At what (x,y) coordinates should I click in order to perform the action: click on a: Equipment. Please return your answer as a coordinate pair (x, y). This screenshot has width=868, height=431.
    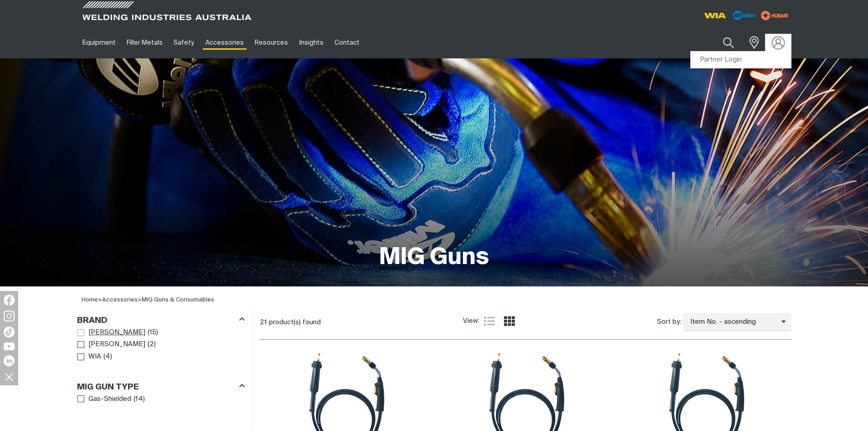
    Looking at the image, I should click on (99, 42).